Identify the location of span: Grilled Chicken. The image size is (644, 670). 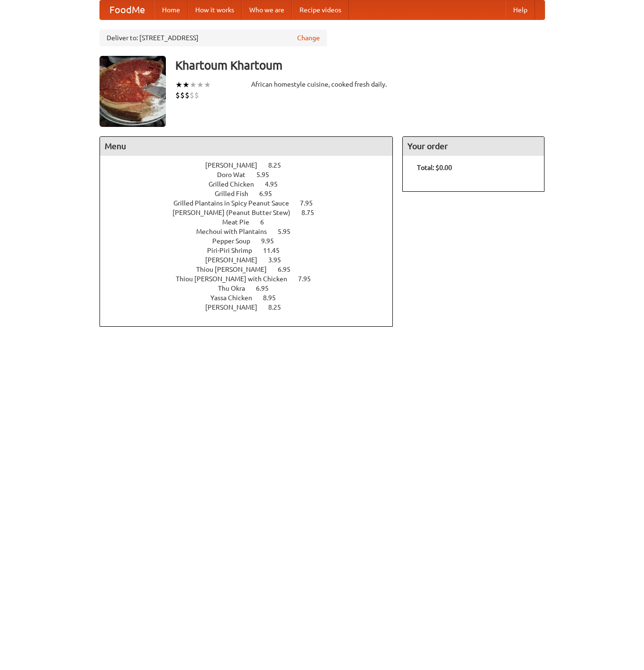
(236, 184).